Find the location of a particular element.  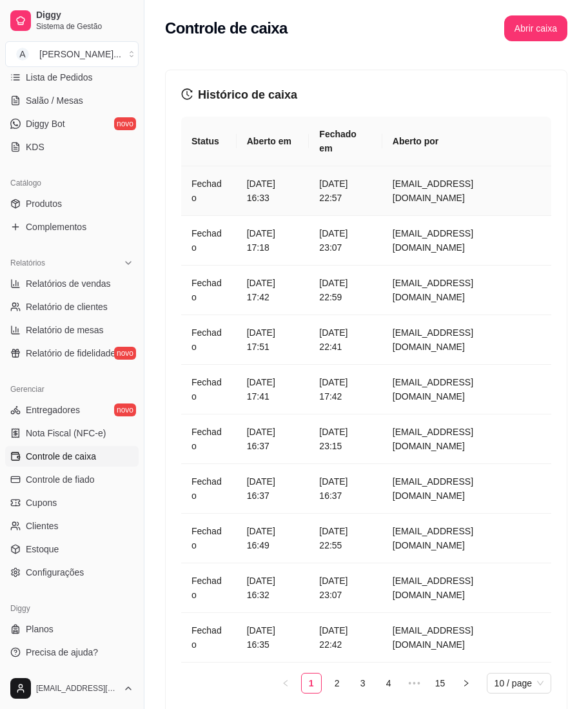

span: A is located at coordinates (22, 54).